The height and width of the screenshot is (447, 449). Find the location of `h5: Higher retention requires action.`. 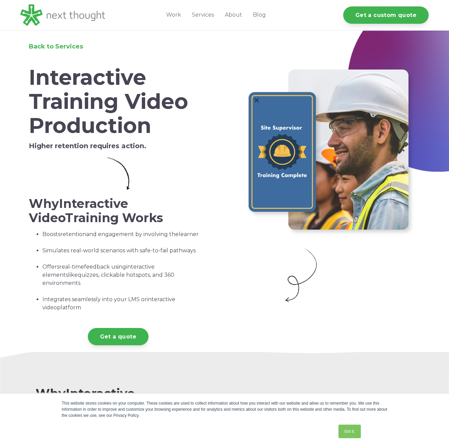

h5: Higher retention requires action. is located at coordinates (118, 146).